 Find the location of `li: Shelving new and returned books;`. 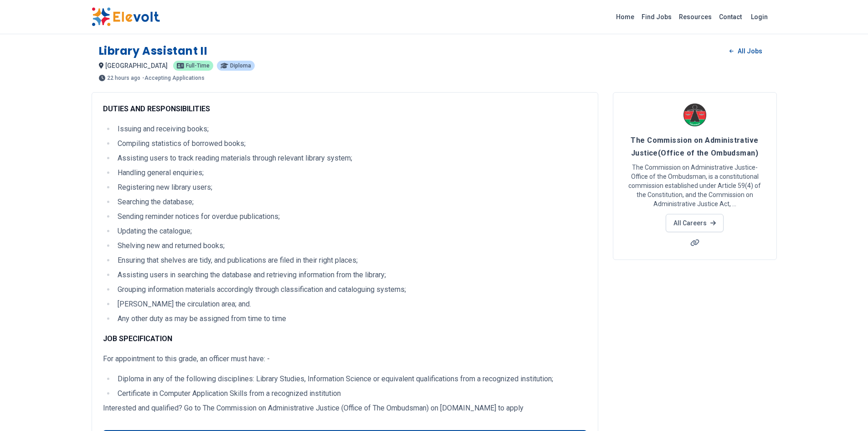

li: Shelving new and returned books; is located at coordinates (351, 246).